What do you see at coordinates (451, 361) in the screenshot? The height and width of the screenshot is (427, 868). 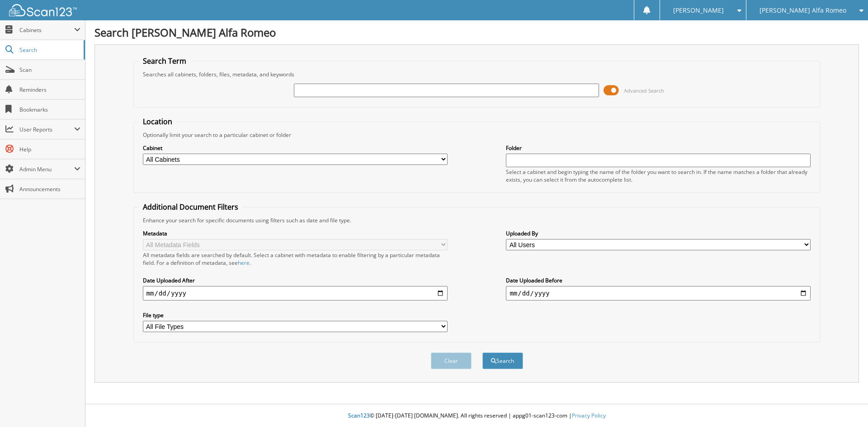 I see `button: Clear` at bounding box center [451, 361].